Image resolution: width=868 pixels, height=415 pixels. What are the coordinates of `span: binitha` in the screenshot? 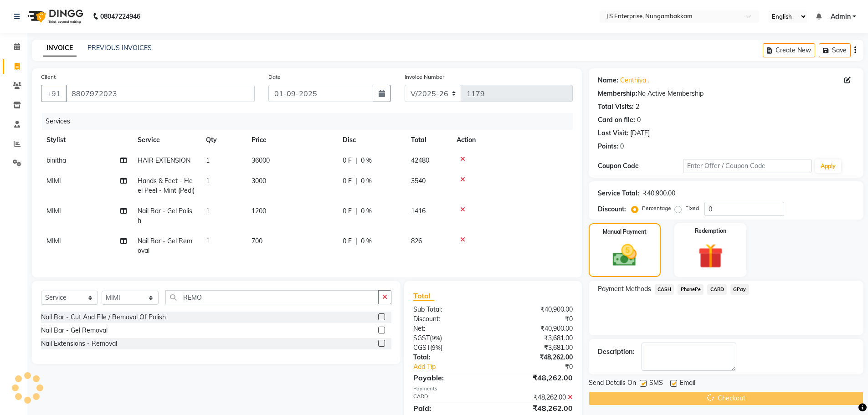 It's located at (56, 160).